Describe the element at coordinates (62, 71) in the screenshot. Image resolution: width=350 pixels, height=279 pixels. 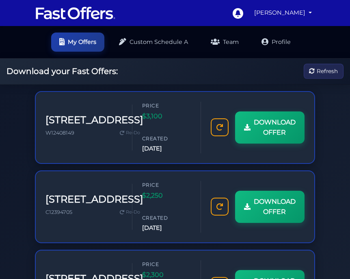
I see `h2: Download your Fast Offers:` at that location.